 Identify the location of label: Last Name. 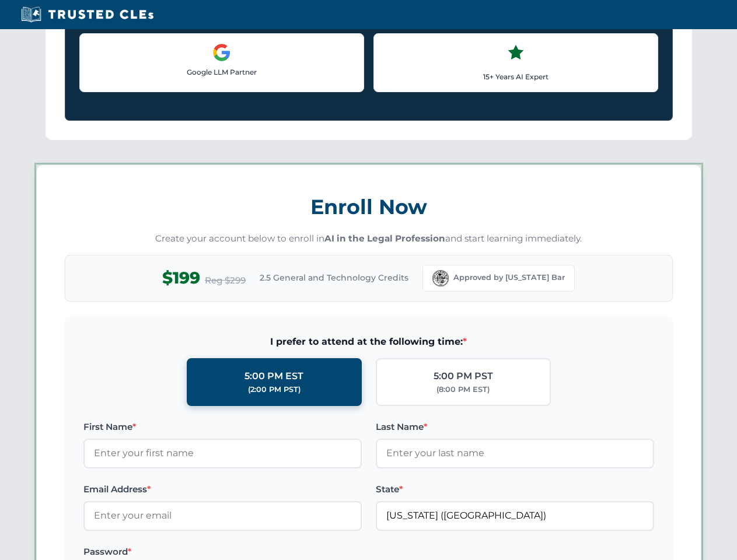
(515, 427).